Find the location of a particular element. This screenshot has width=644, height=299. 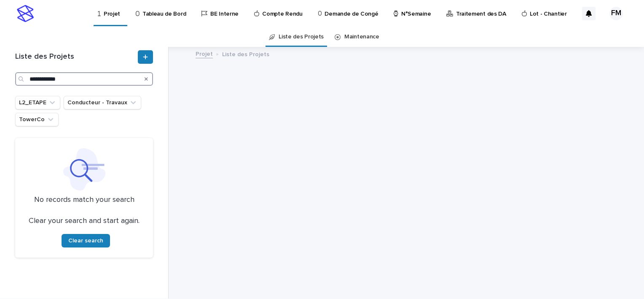

span: Clear search is located at coordinates (85, 240).